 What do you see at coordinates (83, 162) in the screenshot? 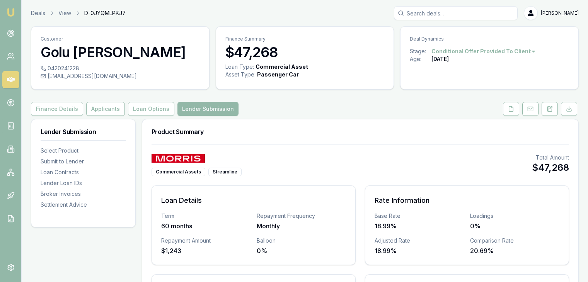
I see `div: Submit to Lender` at bounding box center [83, 162].